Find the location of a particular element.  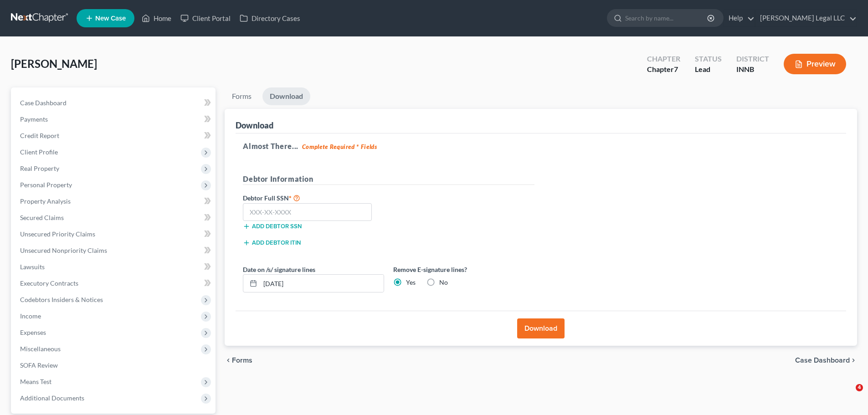

a: Unsecured Priority Claims is located at coordinates (114, 234).